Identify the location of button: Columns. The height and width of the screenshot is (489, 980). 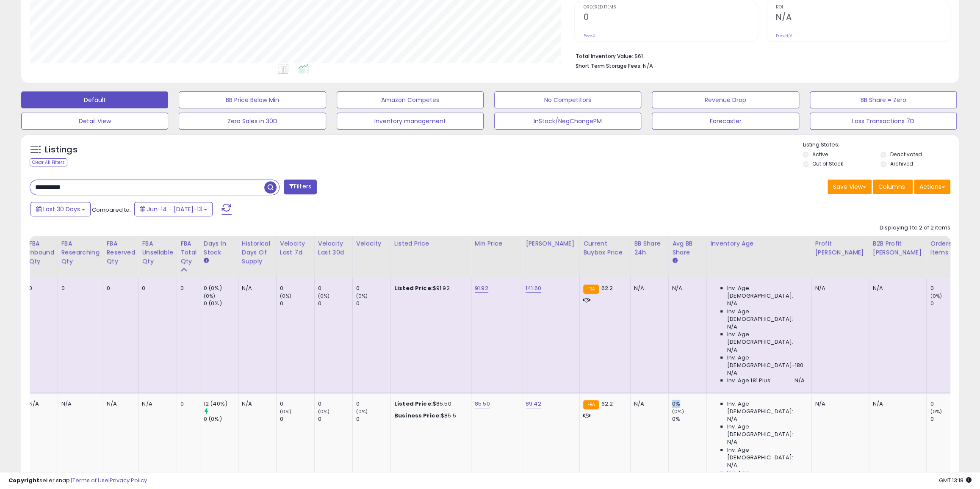
(893, 187).